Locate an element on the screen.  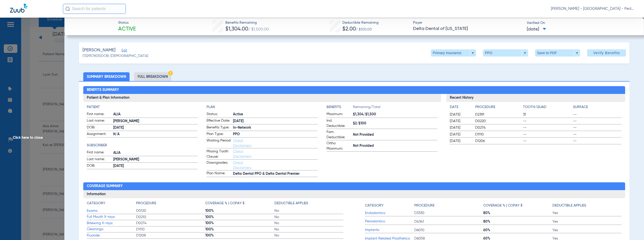
h4: Surface is located at coordinates (597, 107).